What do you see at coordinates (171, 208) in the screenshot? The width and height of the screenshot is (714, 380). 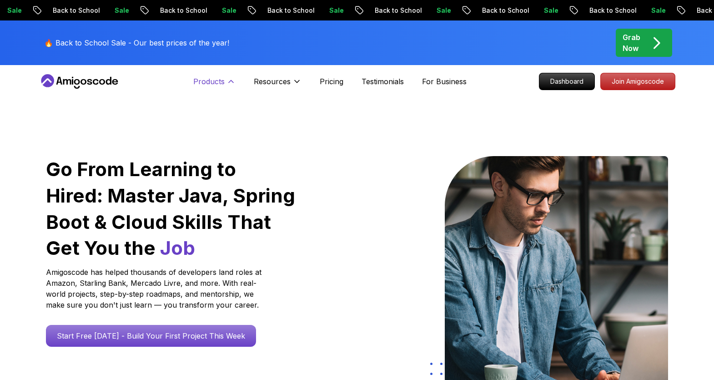 I see `h1: Go From Learning to Hired: Master Java, Spring Boot & Cloud Skills That Get You the` at bounding box center [171, 208].